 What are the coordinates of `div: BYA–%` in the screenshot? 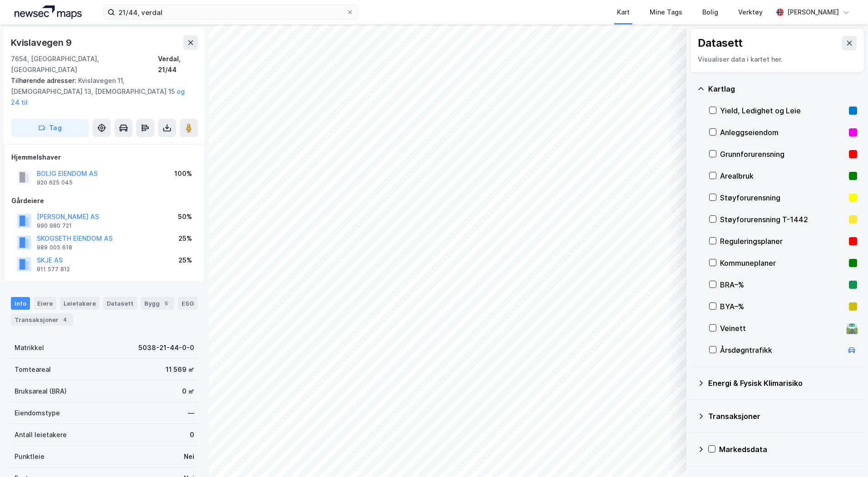 It's located at (783, 307).